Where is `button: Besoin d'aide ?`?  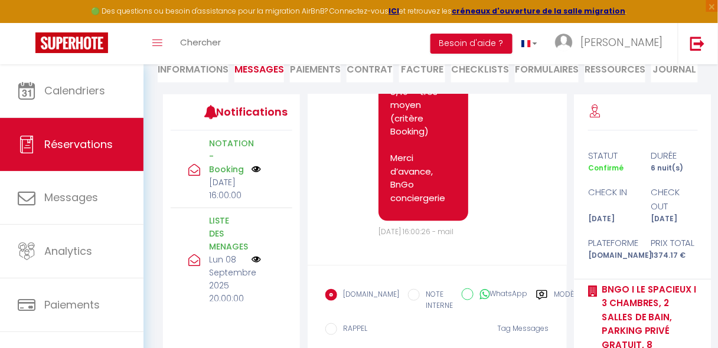
button: Besoin d'aide ? is located at coordinates (471, 44).